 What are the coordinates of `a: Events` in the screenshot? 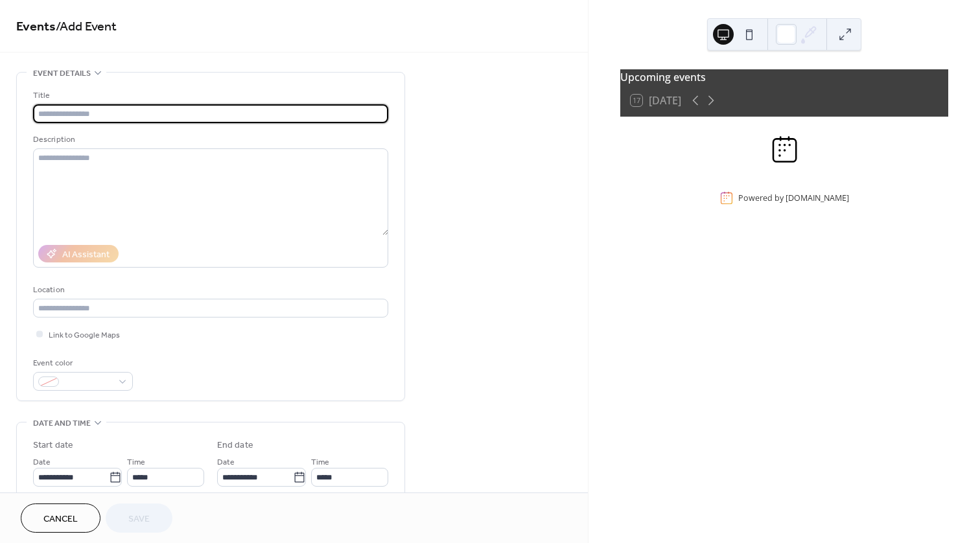 It's located at (35, 26).